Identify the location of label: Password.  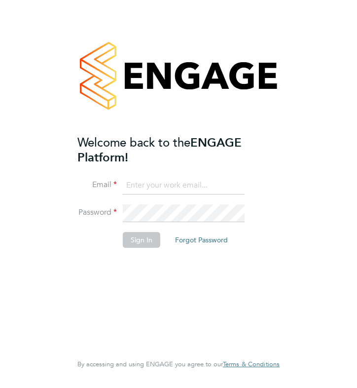
(97, 212).